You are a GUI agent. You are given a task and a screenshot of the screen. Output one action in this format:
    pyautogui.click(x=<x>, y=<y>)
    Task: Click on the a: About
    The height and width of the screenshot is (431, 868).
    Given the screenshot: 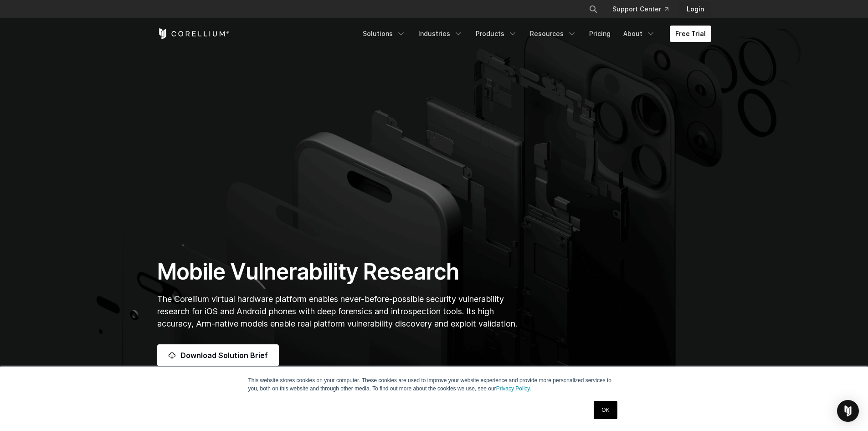 What is the action you would take?
    pyautogui.click(x=639, y=34)
    